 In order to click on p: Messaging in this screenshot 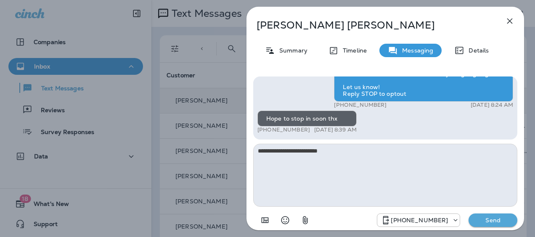, I will do `click(415, 50)`.